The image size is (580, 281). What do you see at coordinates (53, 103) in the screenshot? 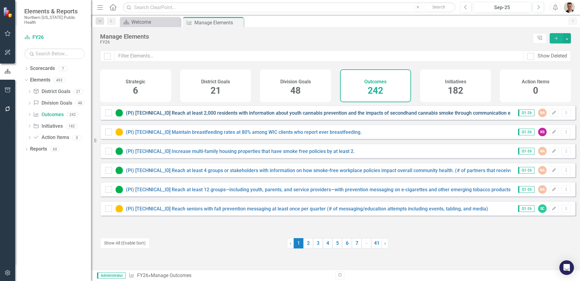
I see `a: Division Goals` at bounding box center [53, 103].